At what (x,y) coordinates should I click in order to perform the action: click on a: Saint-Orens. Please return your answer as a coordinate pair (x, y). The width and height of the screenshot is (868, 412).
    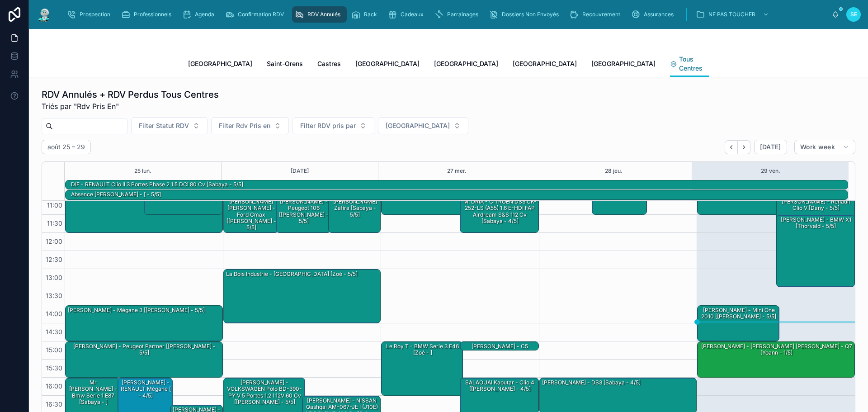
    Looking at the image, I should click on (285, 65).